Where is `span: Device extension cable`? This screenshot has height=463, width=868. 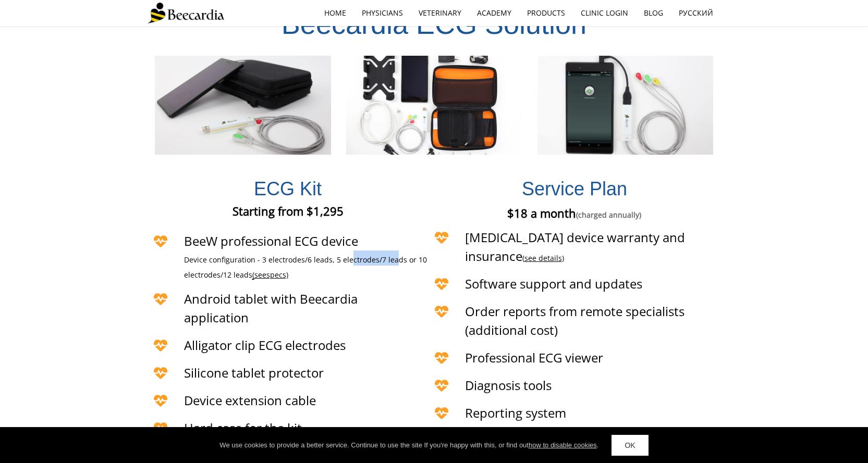
span: Device extension cable is located at coordinates (250, 400).